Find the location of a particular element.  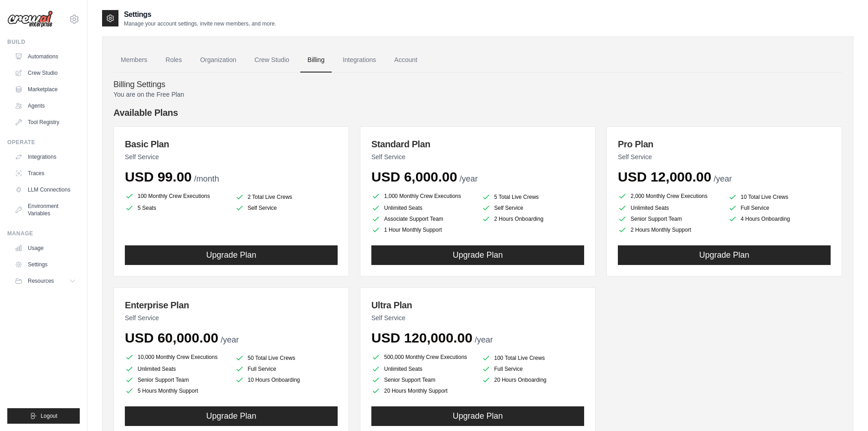

h3: Pro Plan is located at coordinates (724, 144).